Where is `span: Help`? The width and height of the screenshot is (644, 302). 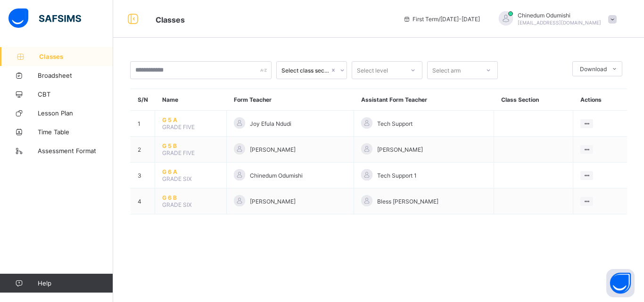
span: Help is located at coordinates (75, 283).